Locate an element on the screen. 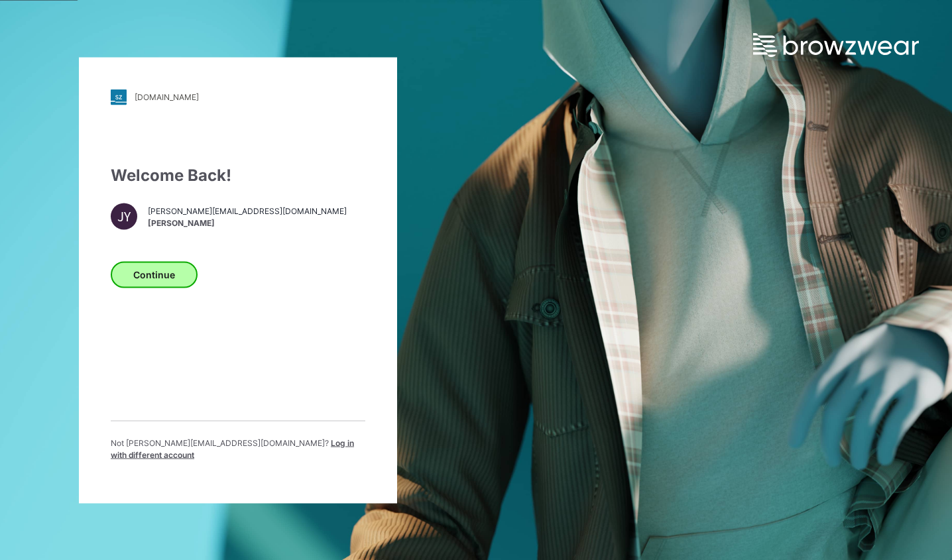  button: Continue is located at coordinates (154, 274).